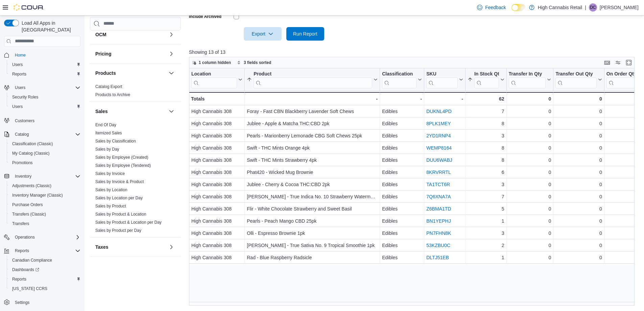  I want to click on button: Catalog, so click(21, 134).